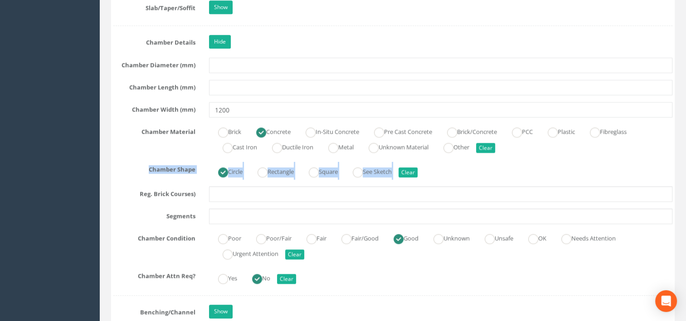 Image resolution: width=686 pixels, height=321 pixels. I want to click on label: Fibreglass, so click(604, 131).